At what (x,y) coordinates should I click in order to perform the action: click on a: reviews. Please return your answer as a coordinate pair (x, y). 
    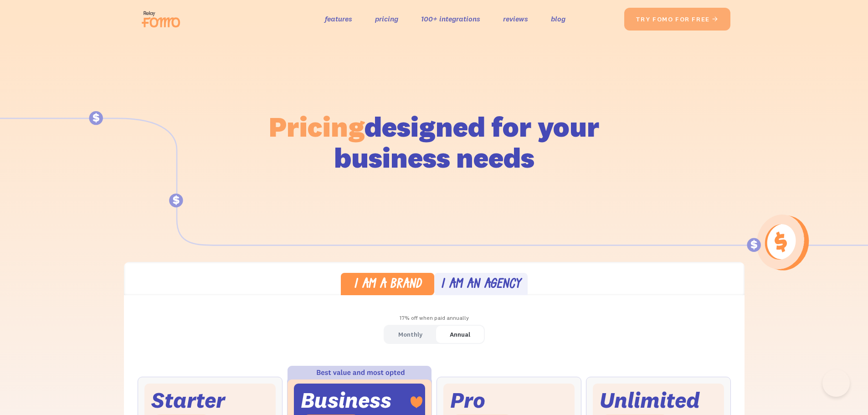
    Looking at the image, I should click on (515, 19).